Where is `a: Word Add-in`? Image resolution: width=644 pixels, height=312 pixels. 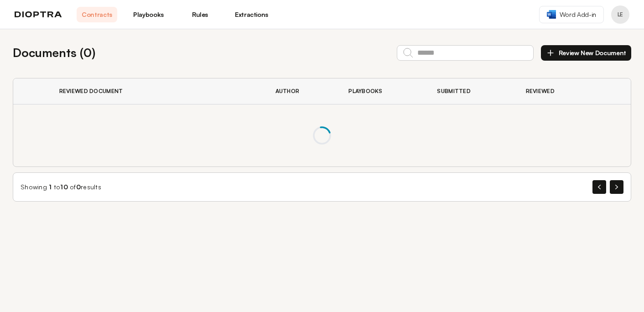
a: Word Add-in is located at coordinates (572, 15).